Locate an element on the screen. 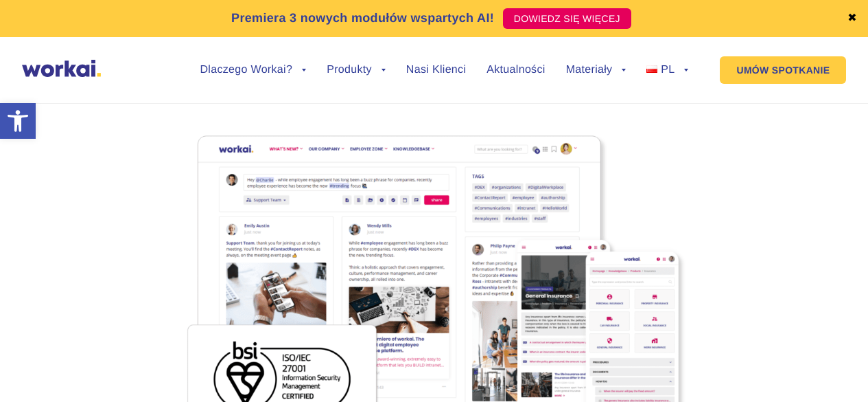  a: Materiały is located at coordinates (596, 70).